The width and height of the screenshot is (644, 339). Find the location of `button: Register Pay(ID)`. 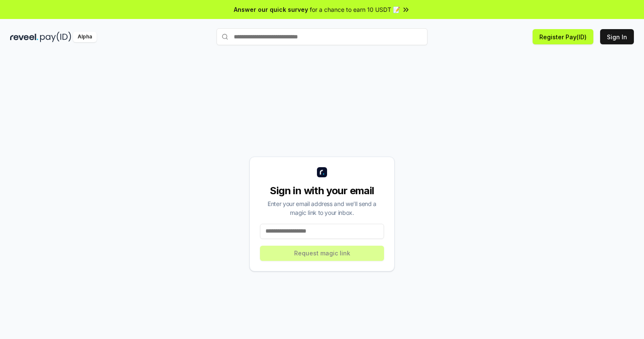

button: Register Pay(ID) is located at coordinates (563, 37).